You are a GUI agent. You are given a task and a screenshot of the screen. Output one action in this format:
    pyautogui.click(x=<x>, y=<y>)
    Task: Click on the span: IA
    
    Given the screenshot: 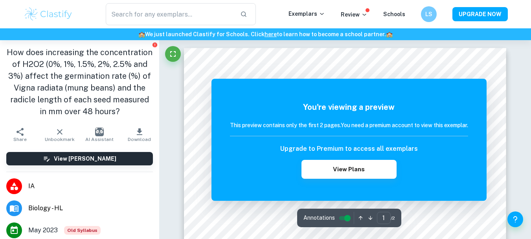 What is the action you would take?
    pyautogui.click(x=90, y=186)
    